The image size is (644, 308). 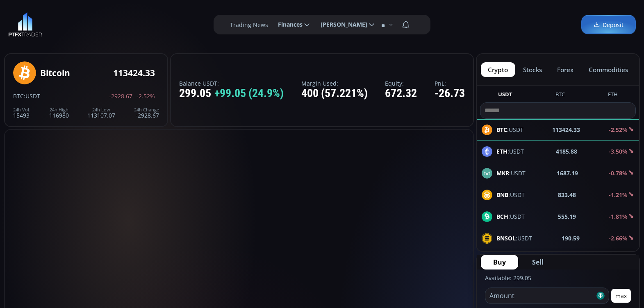 What do you see at coordinates (249, 25) in the screenshot?
I see `label: Trading News` at bounding box center [249, 25].